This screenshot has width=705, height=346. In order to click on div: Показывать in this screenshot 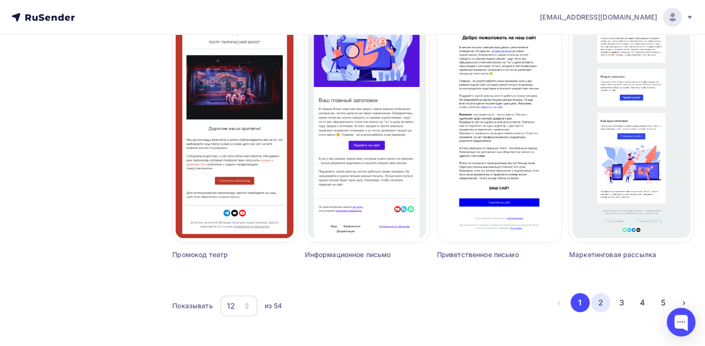, I will do `click(192, 306)`.